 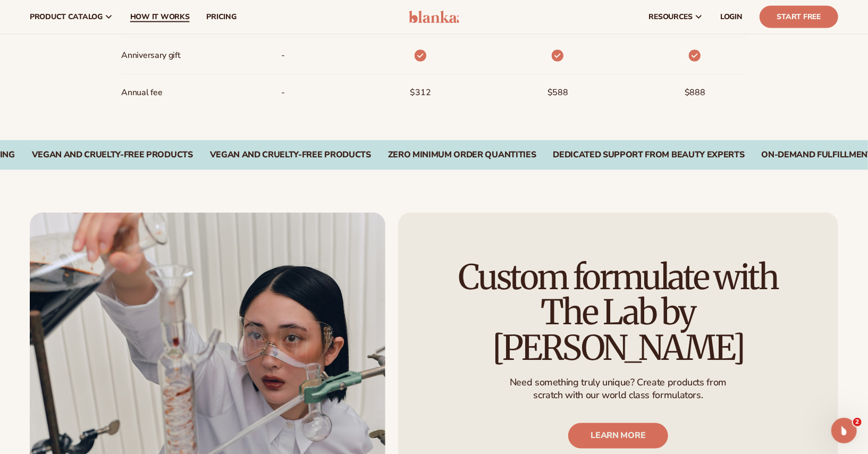 What do you see at coordinates (420, 93) in the screenshot?
I see `span: $312` at bounding box center [420, 93].